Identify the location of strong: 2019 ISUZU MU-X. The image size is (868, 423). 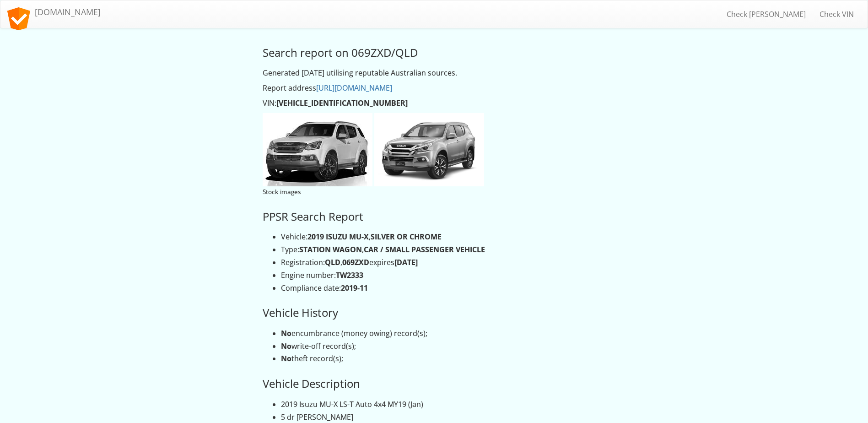
(338, 237).